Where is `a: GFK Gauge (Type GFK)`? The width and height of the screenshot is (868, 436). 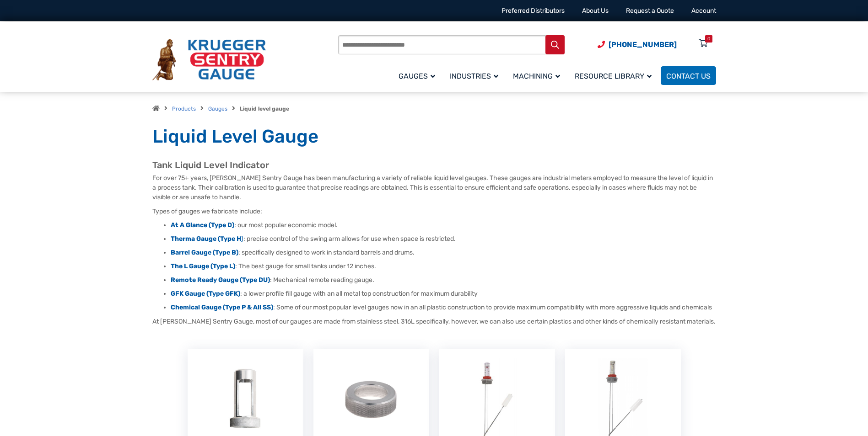
a: GFK Gauge (Type GFK) is located at coordinates (205, 294).